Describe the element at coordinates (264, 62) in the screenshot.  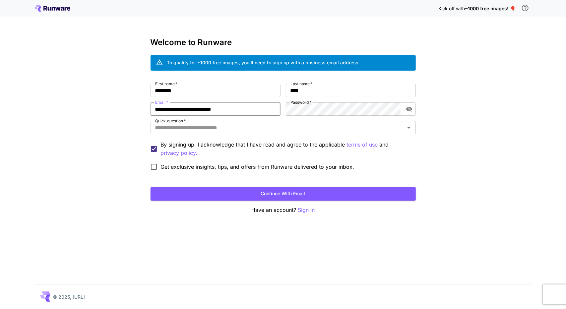
I see `div: To qualify for ~1000 free images, you’ll need to sign up with a business email address.` at that location.